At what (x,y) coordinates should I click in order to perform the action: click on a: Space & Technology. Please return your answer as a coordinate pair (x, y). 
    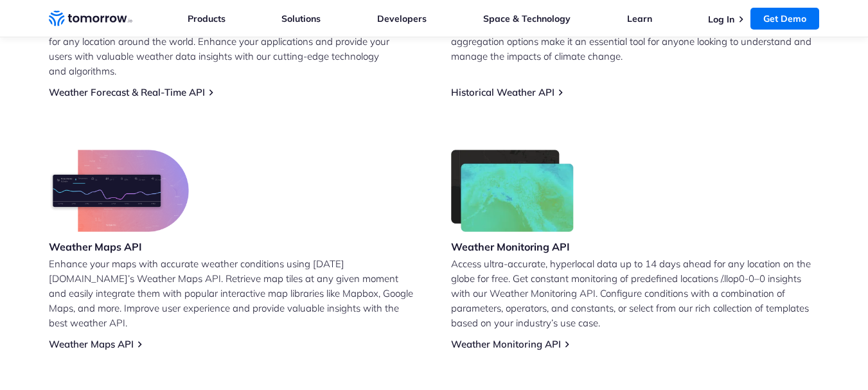
    Looking at the image, I should click on (527, 19).